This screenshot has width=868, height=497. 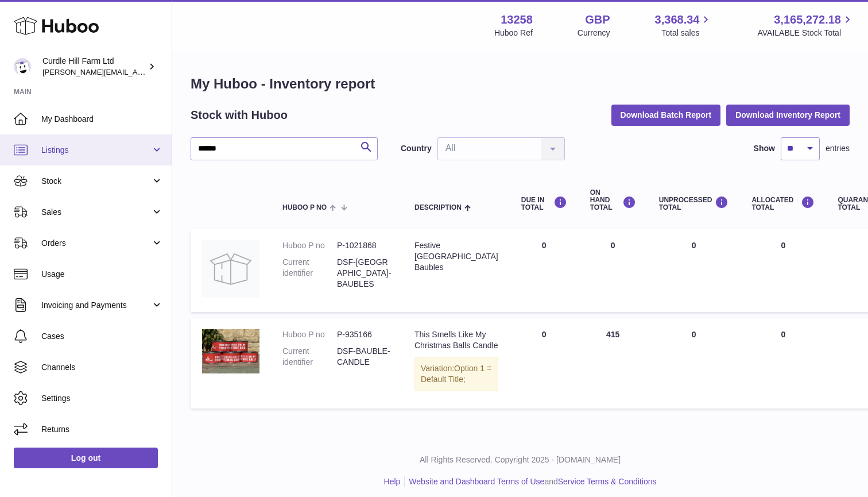 What do you see at coordinates (684, 25) in the screenshot?
I see `a: 3,368.34 Total sales` at bounding box center [684, 25].